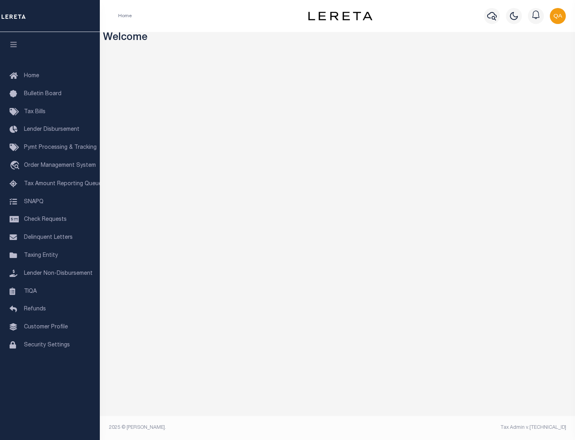 This screenshot has height=440, width=575. I want to click on span: Tax Bills, so click(35, 112).